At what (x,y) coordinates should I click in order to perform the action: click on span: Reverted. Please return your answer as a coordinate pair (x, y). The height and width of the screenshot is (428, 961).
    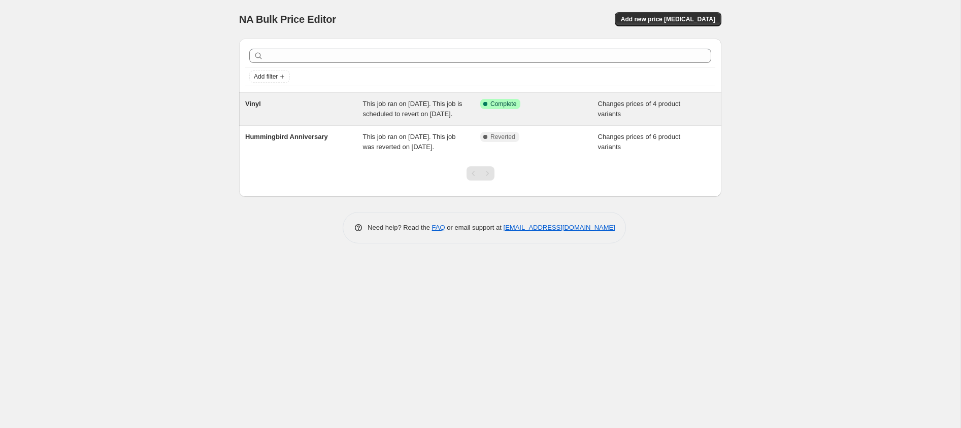
    Looking at the image, I should click on (502, 137).